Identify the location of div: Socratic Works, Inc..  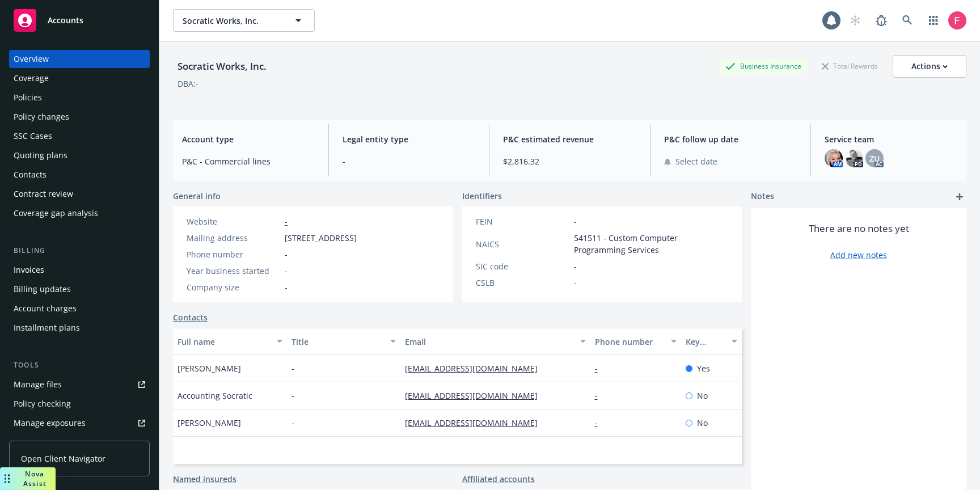
(221, 66).